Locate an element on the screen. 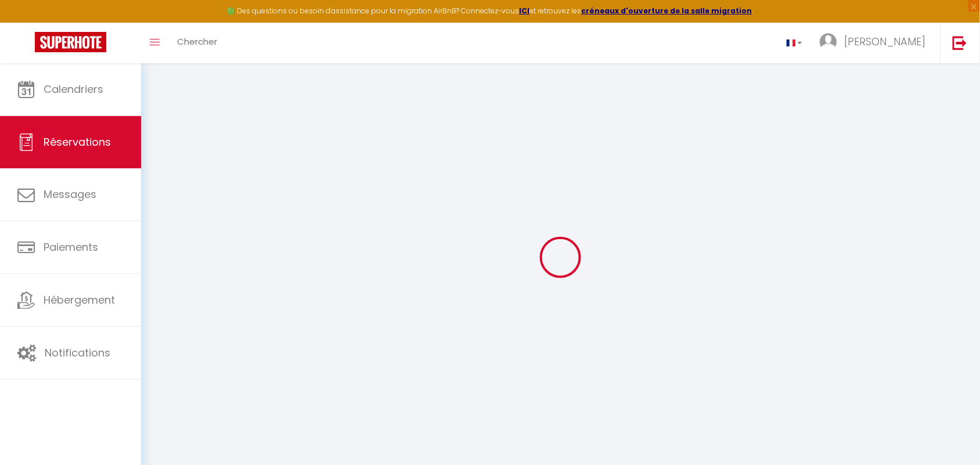  button: Ouvrir le widget de chat LiveChat is located at coordinates (27, 22).